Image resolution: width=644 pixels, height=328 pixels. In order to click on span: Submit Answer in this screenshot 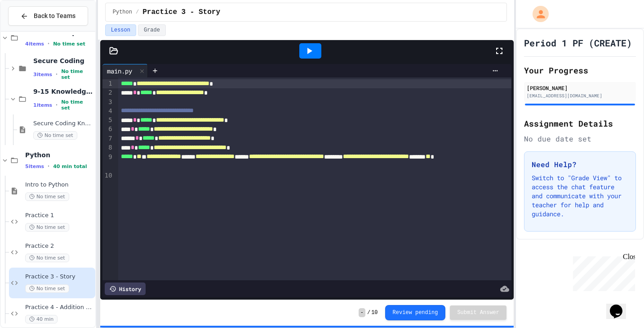, I will do `click(478, 313)`.